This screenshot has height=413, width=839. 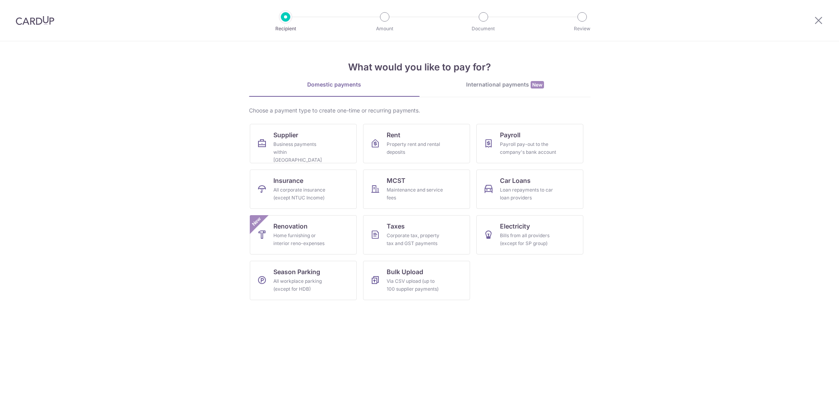 I want to click on img: CardUp, so click(x=35, y=20).